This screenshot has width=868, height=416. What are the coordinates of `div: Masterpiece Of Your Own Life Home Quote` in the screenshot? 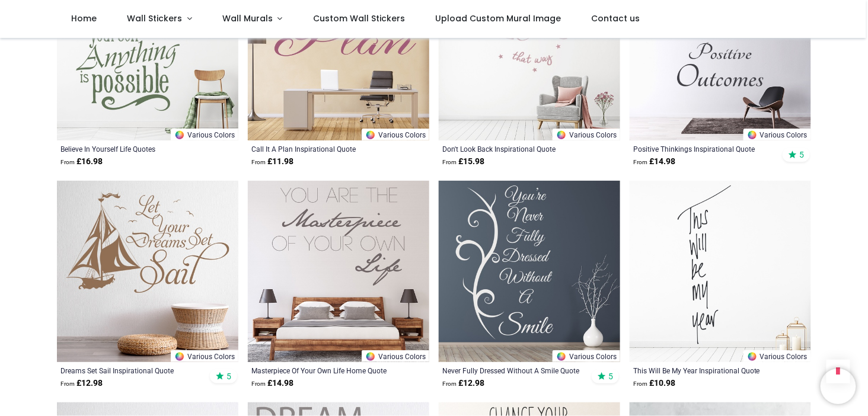 It's located at (321, 371).